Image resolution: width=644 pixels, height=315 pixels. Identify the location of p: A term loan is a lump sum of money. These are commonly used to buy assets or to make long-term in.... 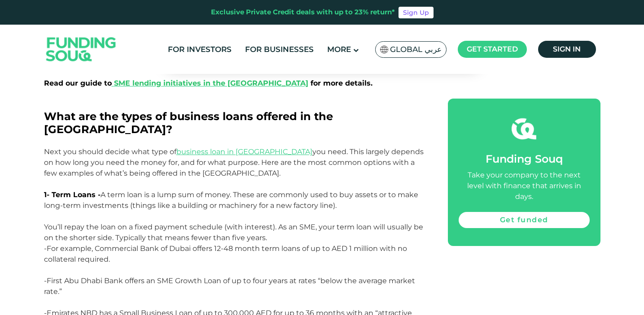
(236, 217).